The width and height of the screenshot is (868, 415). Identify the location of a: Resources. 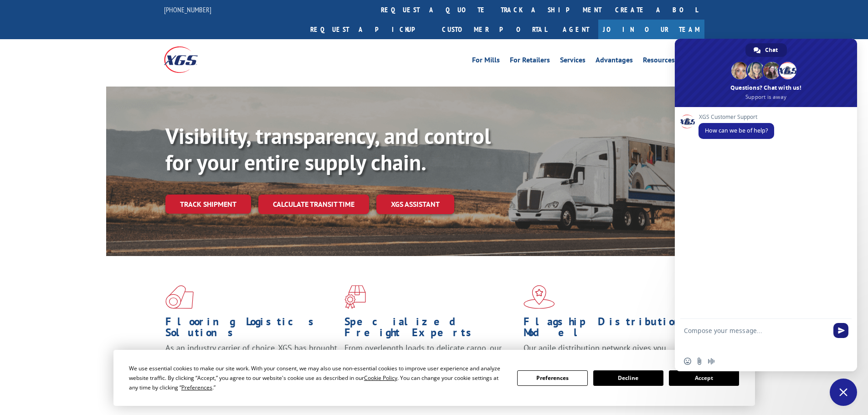
(659, 61).